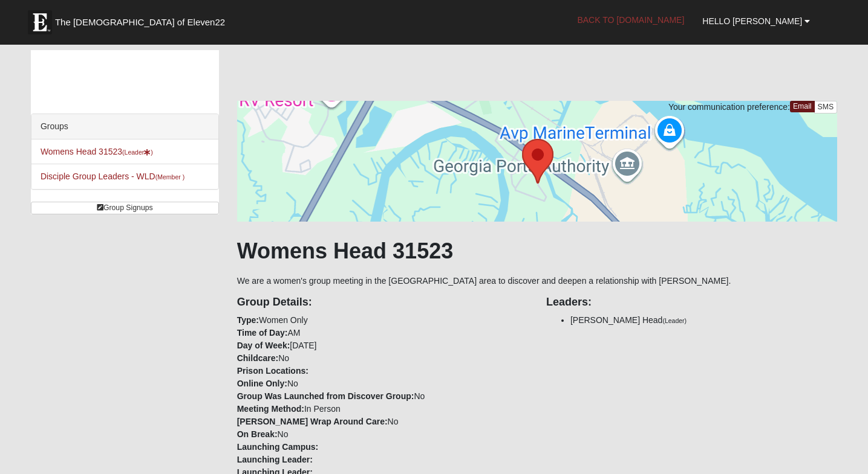 The width and height of the screenshot is (868, 474). What do you see at coordinates (825, 107) in the screenshot?
I see `a: SMS` at bounding box center [825, 107].